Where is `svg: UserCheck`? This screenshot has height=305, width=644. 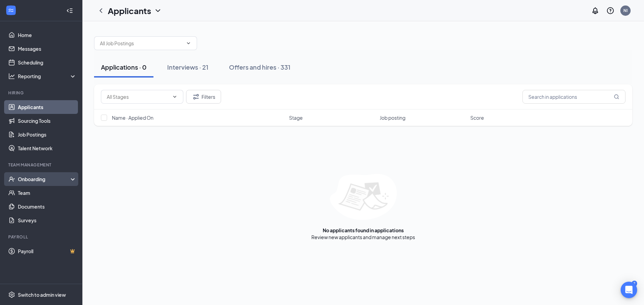 svg: UserCheck is located at coordinates (11, 179).